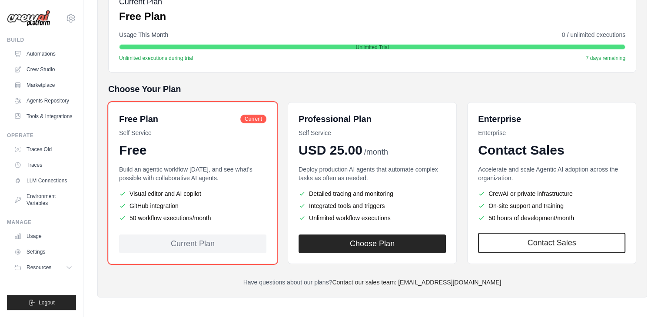  What do you see at coordinates (372, 206) in the screenshot?
I see `li: Integrated tools and triggers` at bounding box center [372, 206].